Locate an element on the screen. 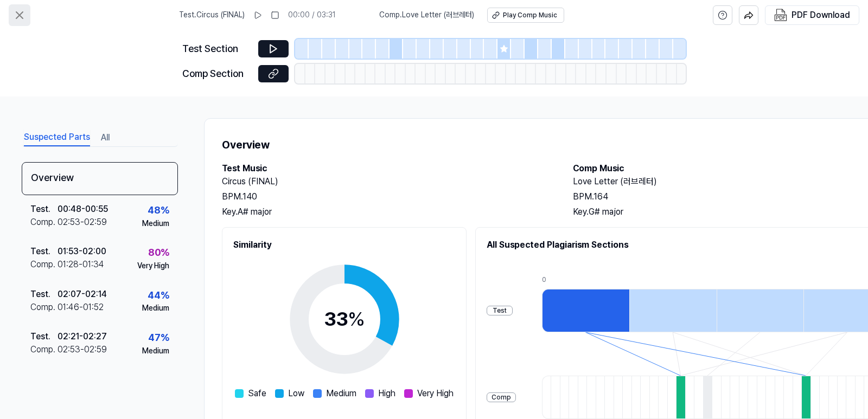  span: Very High is located at coordinates (435, 394).